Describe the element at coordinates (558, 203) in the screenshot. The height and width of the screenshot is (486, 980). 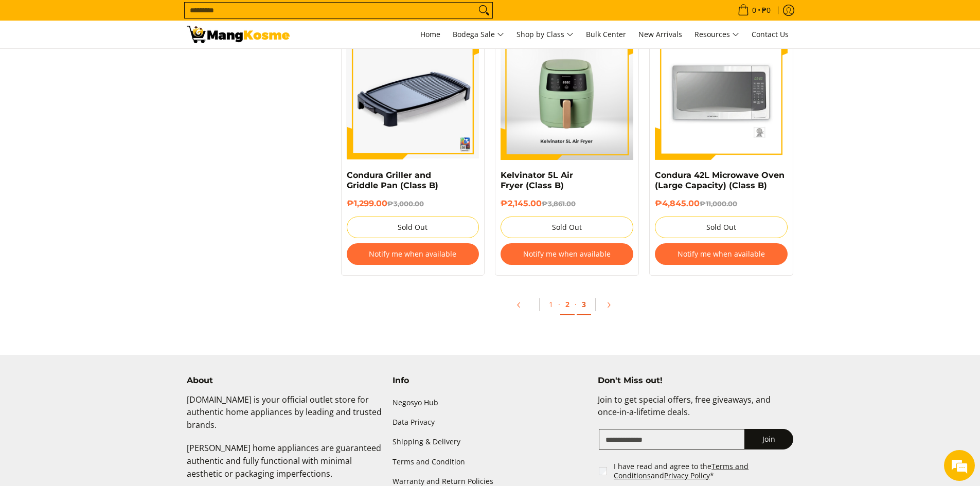
I see `del: ₱3,861.00` at that location.